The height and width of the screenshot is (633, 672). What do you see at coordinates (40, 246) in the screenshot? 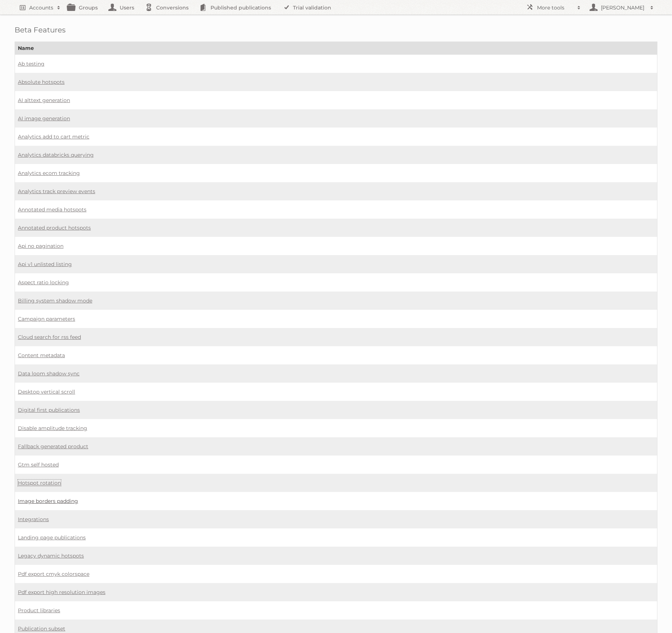
I see `a: Api no pagination` at bounding box center [40, 246].